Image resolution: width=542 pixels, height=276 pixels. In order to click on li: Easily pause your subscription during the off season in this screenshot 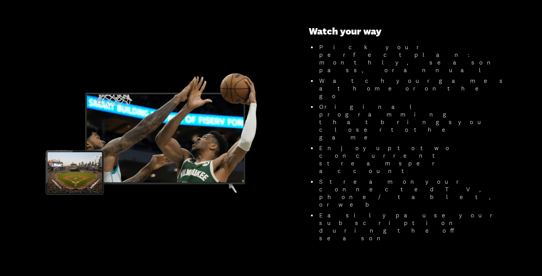, I will do `click(412, 227)`.